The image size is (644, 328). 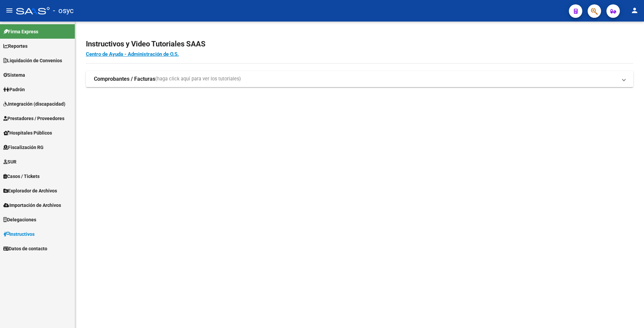 What do you see at coordinates (360, 44) in the screenshot?
I see `h2: Instructivos y Video Tutoriales SAAS` at bounding box center [360, 44].